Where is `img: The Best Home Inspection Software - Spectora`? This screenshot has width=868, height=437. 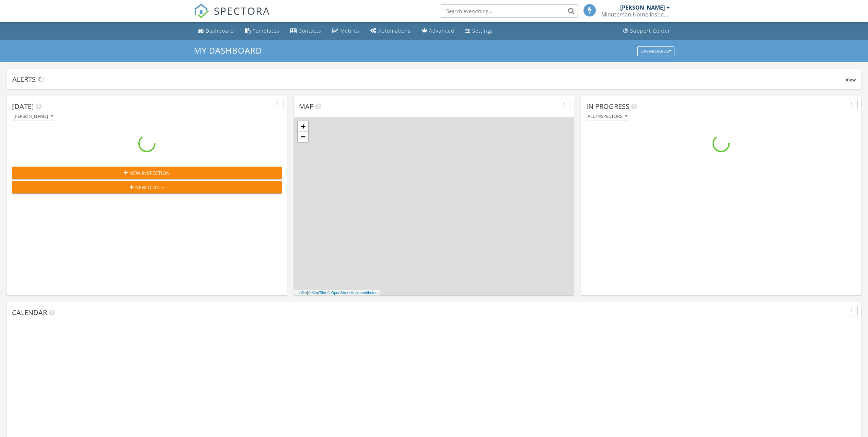 img: The Best Home Inspection Software - Spectora is located at coordinates (202, 11).